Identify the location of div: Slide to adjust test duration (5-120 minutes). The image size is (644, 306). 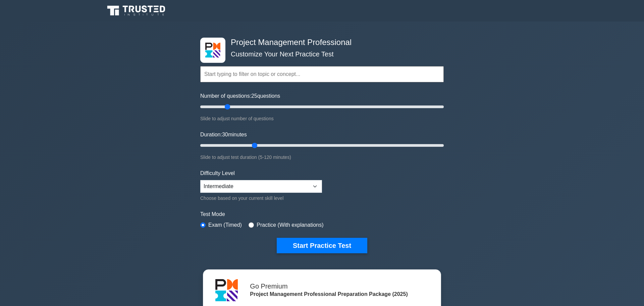
(322, 157).